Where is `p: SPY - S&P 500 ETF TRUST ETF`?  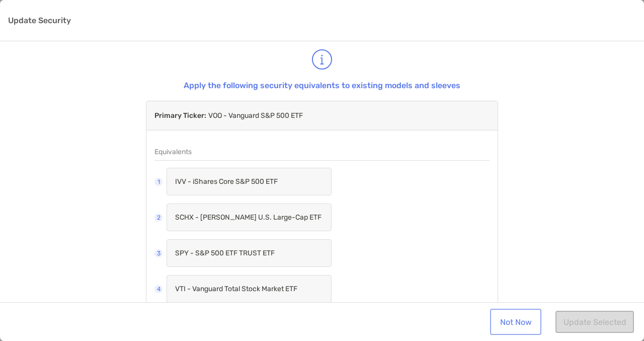
p: SPY - S&P 500 ETF TRUST ETF is located at coordinates (249, 253).